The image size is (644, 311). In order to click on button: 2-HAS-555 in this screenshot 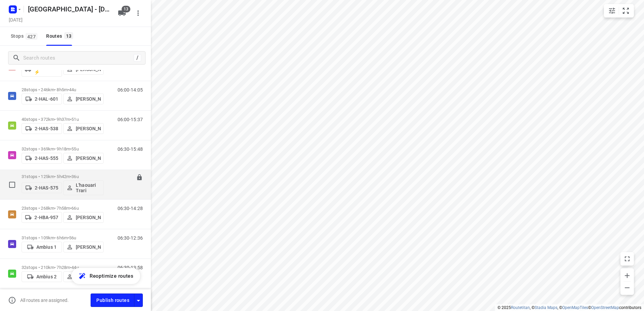, I will do `click(41, 158)`.